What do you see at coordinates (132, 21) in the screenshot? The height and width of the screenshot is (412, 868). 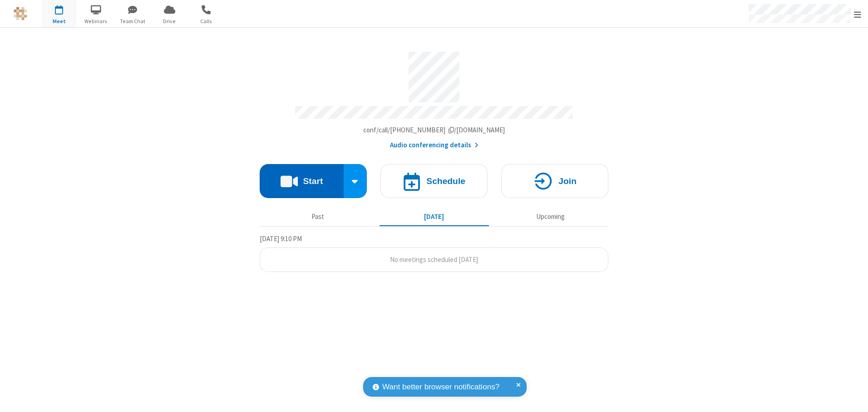 I see `span: Team Chat` at bounding box center [132, 21].